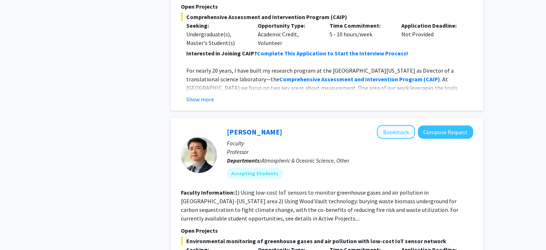 This screenshot has width=546, height=250. I want to click on p: Faculty, so click(350, 143).